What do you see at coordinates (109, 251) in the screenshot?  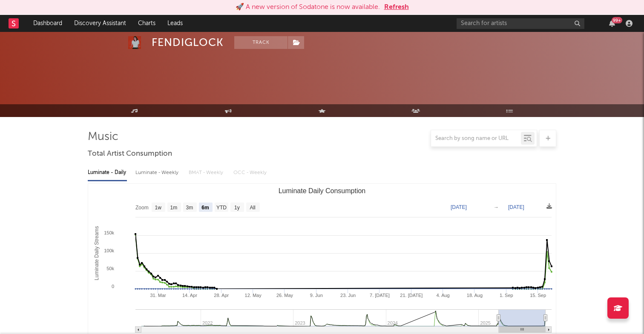 I see `text: 100k` at bounding box center [109, 251].